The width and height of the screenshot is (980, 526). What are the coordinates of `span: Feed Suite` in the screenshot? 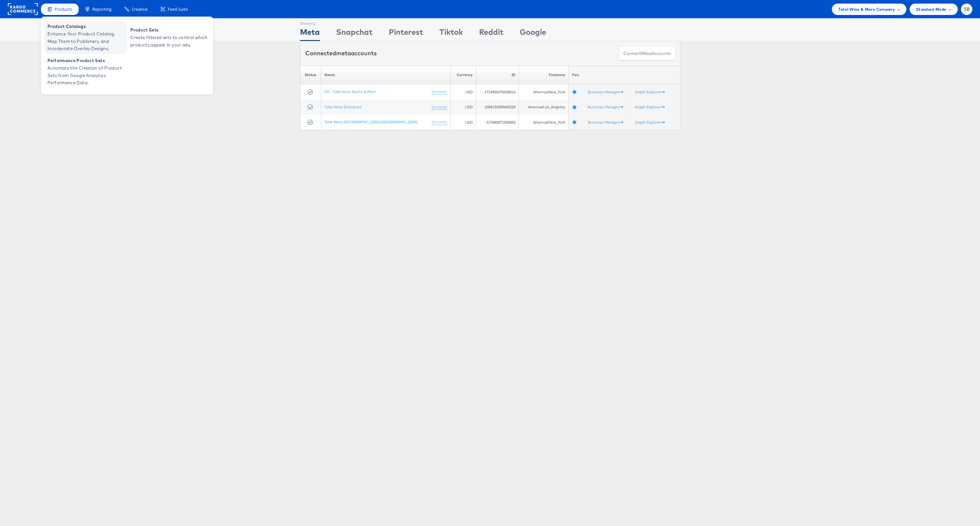 It's located at (178, 9).